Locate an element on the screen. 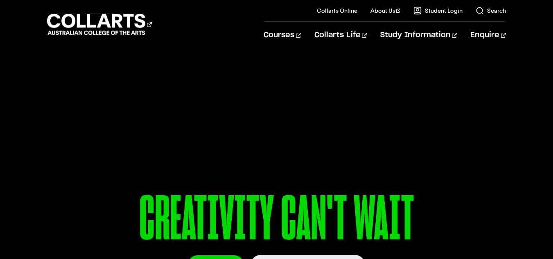 The height and width of the screenshot is (259, 553). div: Go to homepage is located at coordinates (100, 24).